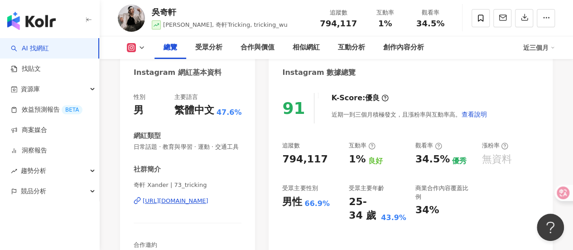 The image size is (573, 250). Describe the element at coordinates (394, 217) in the screenshot. I see `div: 43.9%` at that location.